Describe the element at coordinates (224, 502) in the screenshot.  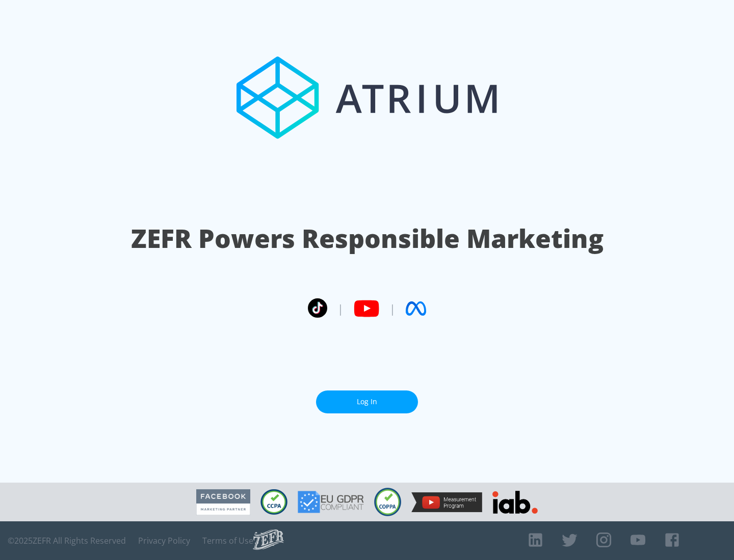
I see `img: Facebook Marketing Partner` at that location.